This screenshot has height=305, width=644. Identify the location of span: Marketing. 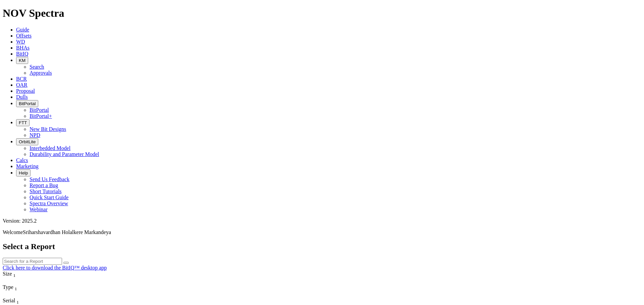
(27, 166).